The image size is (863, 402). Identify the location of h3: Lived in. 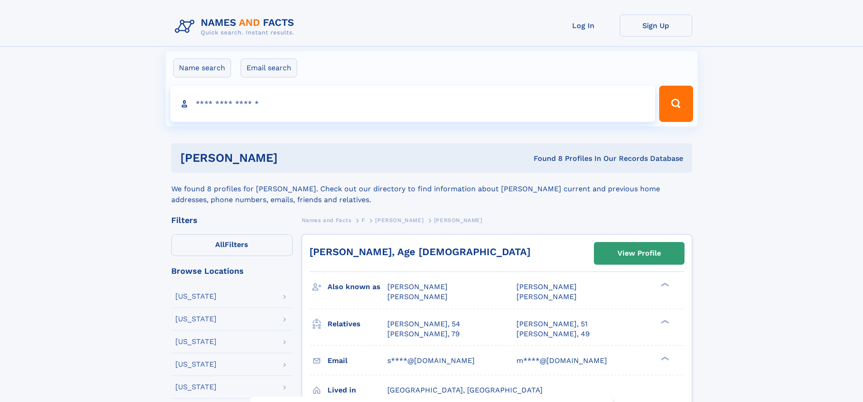
(357, 390).